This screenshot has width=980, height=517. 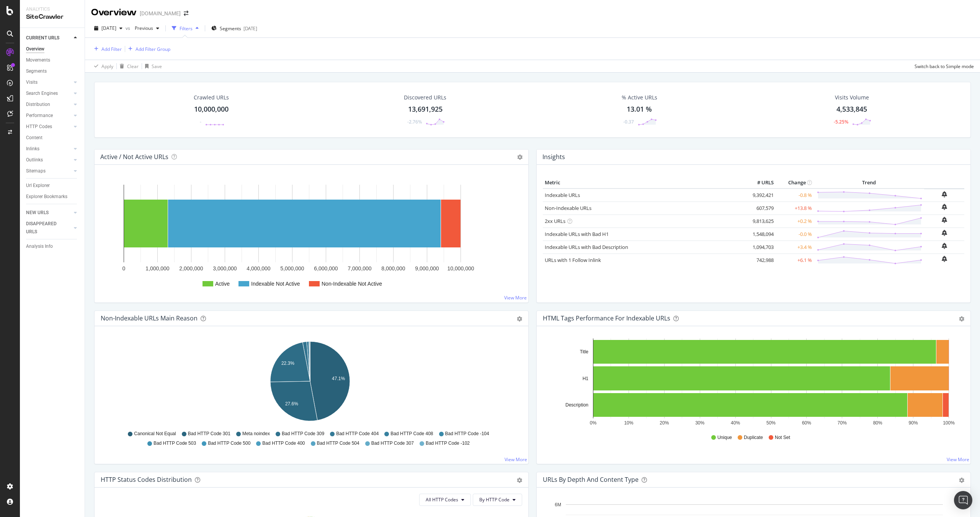 What do you see at coordinates (146, 480) in the screenshot?
I see `div: HTTP Status Codes Distribution` at bounding box center [146, 480].